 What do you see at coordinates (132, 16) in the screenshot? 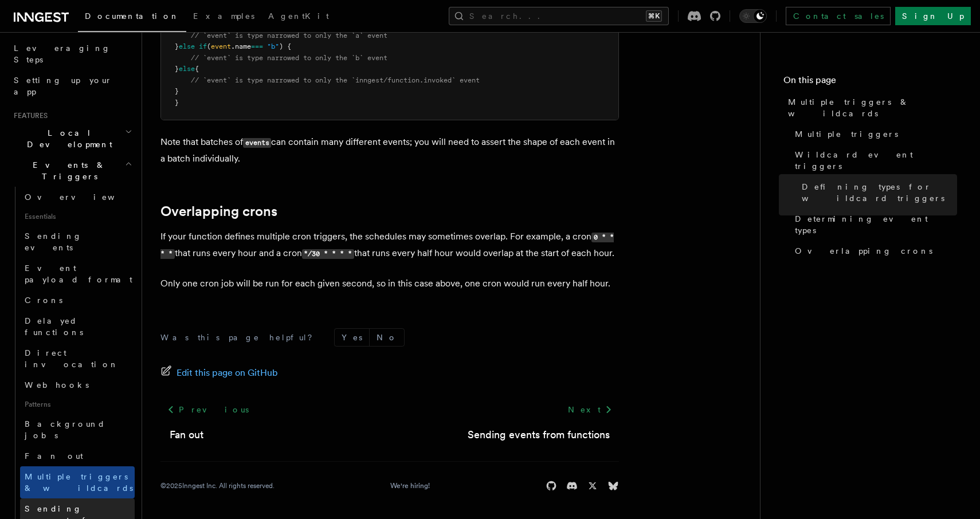
I see `span: Documentation` at bounding box center [132, 16].